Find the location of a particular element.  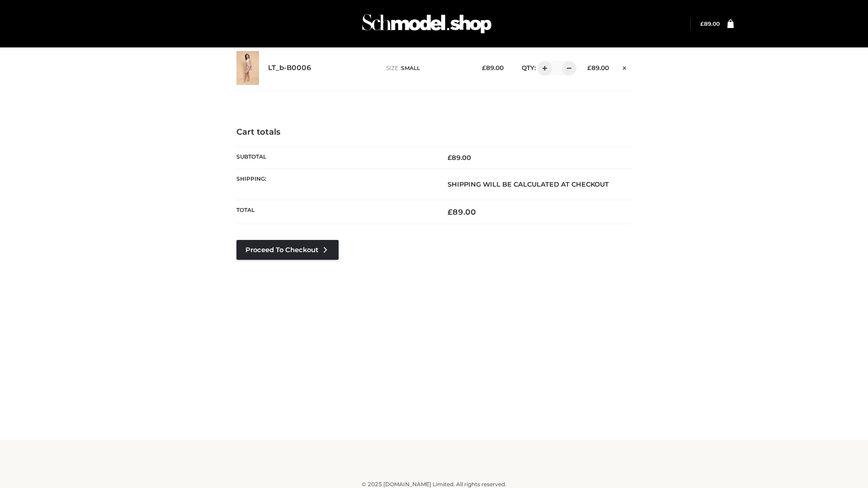

img: Schmodel Admin 964 is located at coordinates (427, 24).